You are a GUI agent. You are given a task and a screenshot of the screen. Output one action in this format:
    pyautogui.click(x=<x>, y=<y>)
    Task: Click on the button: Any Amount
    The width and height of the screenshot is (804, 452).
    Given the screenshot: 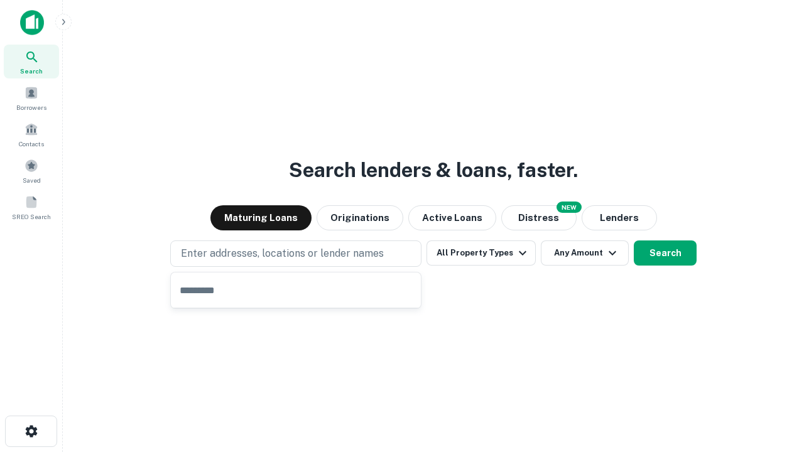 What is the action you would take?
    pyautogui.click(x=584, y=253)
    